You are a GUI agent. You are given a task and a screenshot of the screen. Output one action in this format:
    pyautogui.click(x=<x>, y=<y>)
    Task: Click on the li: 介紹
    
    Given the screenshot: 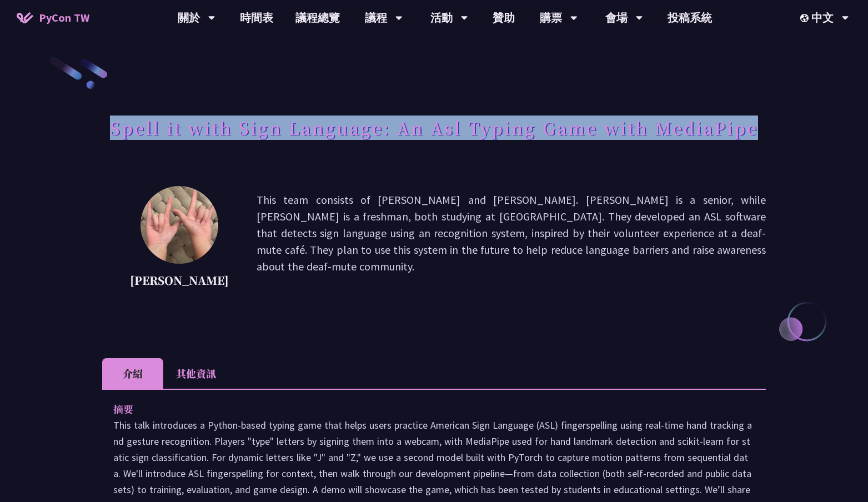 What is the action you would take?
    pyautogui.click(x=132, y=373)
    